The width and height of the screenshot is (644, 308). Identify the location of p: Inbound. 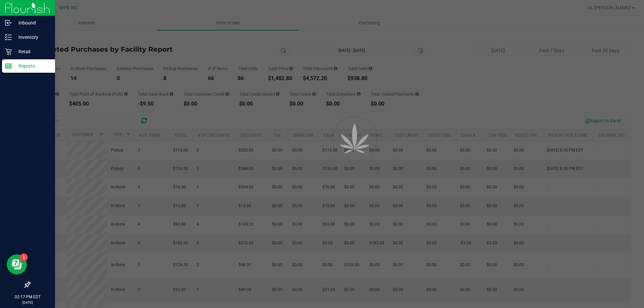
(32, 23).